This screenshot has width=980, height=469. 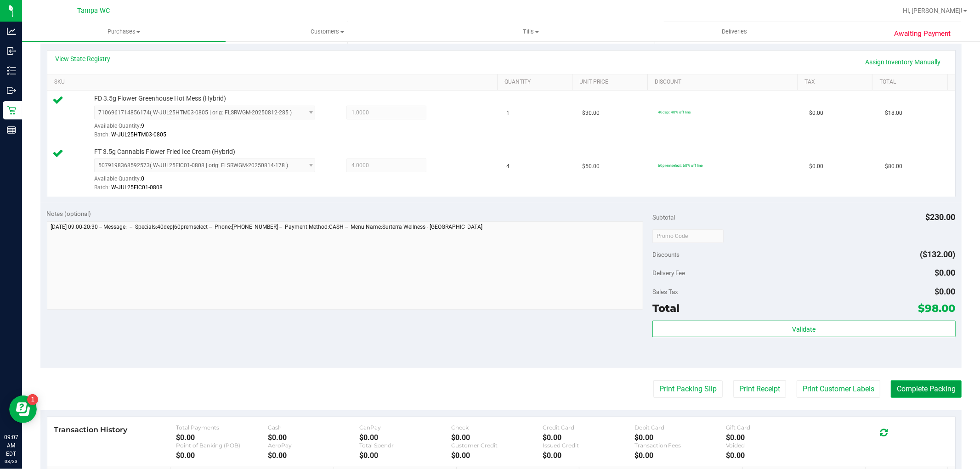 I want to click on span: $98.00, so click(x=936, y=308).